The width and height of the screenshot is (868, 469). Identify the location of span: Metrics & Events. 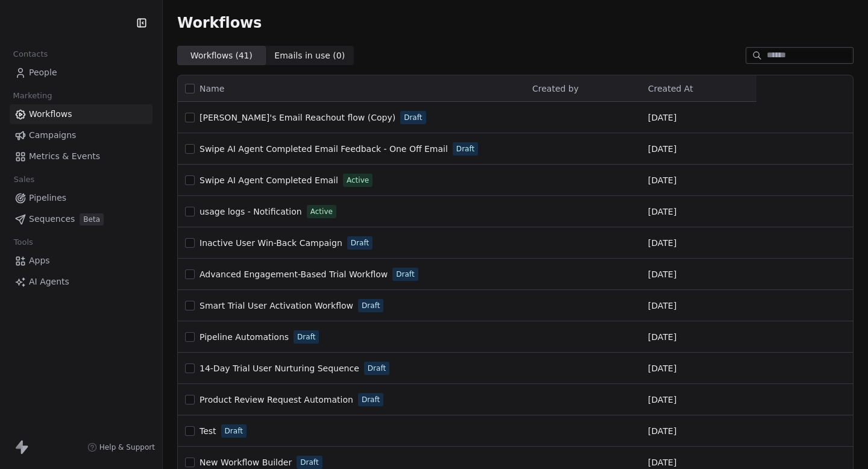
(65, 156).